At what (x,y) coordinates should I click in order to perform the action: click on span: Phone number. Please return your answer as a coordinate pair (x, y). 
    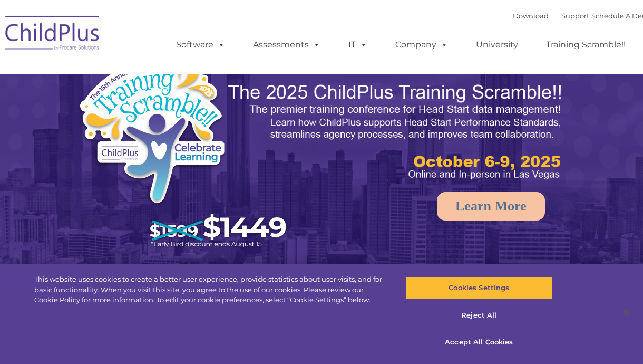
    Looking at the image, I should click on (166, 117).